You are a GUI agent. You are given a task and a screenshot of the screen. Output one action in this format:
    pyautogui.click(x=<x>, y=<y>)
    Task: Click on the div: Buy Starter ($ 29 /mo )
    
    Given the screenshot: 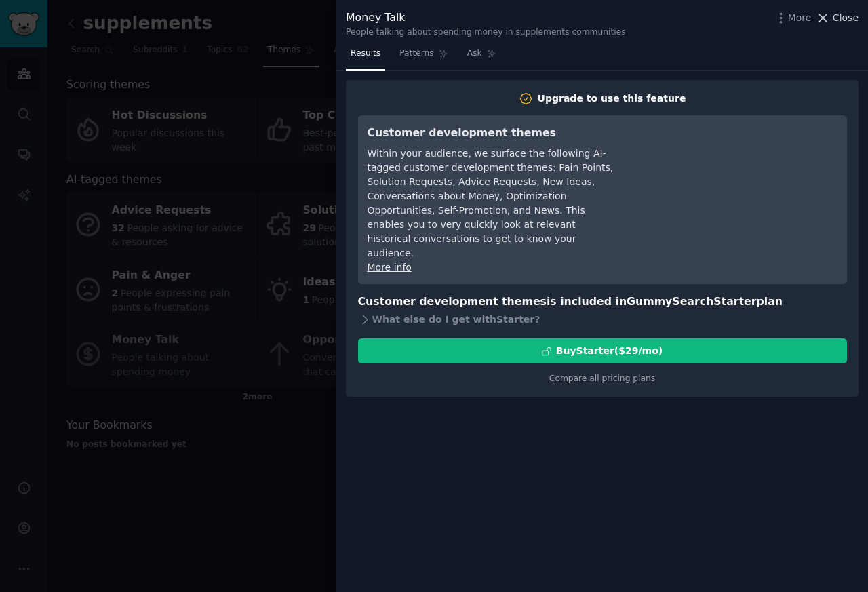 What is the action you would take?
    pyautogui.click(x=609, y=351)
    